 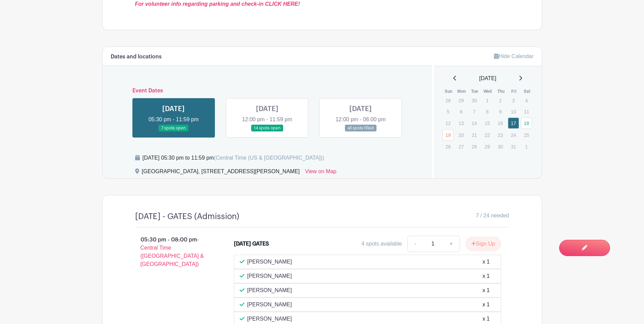 What do you see at coordinates (449, 91) in the screenshot?
I see `th: Sun` at bounding box center [449, 91].